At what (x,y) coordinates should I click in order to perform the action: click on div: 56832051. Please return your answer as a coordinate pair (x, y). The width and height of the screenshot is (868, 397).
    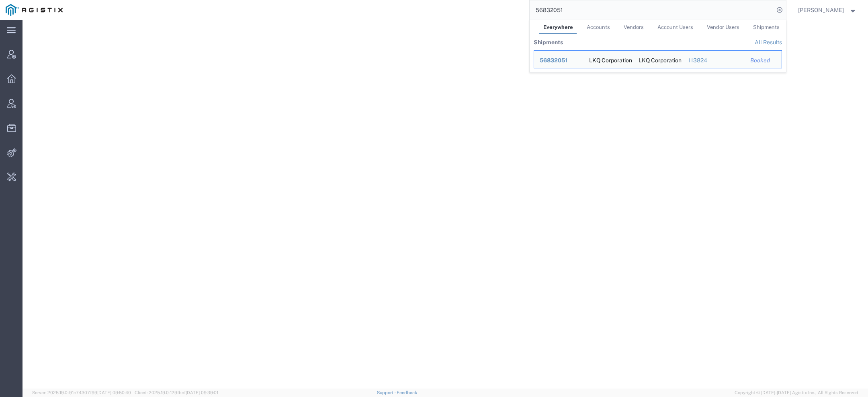
    Looking at the image, I should click on (559, 60).